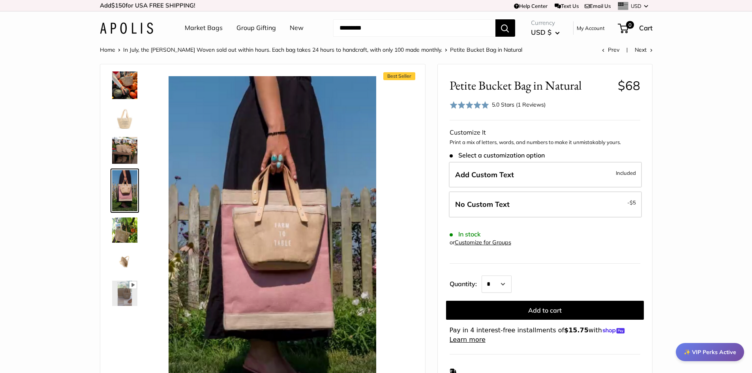 The image size is (752, 373). Describe the element at coordinates (629, 85) in the screenshot. I see `span: $68` at that location.